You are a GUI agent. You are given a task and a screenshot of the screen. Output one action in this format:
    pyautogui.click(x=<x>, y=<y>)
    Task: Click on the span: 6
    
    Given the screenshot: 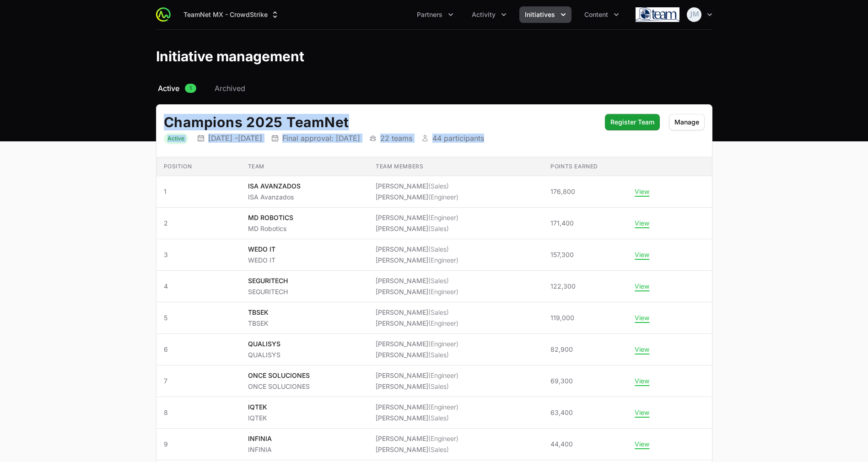 What is the action you would take?
    pyautogui.click(x=198, y=349)
    